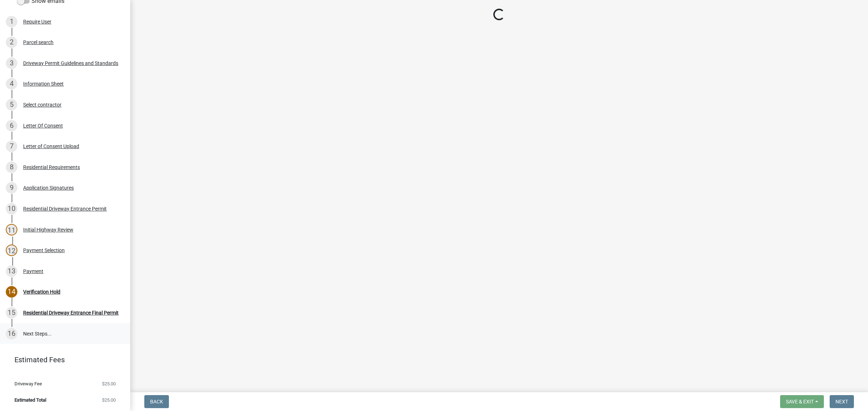  I want to click on div: 10, so click(11, 209).